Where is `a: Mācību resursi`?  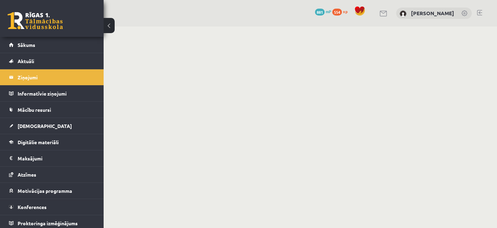
a: Mācību resursi is located at coordinates (52, 110).